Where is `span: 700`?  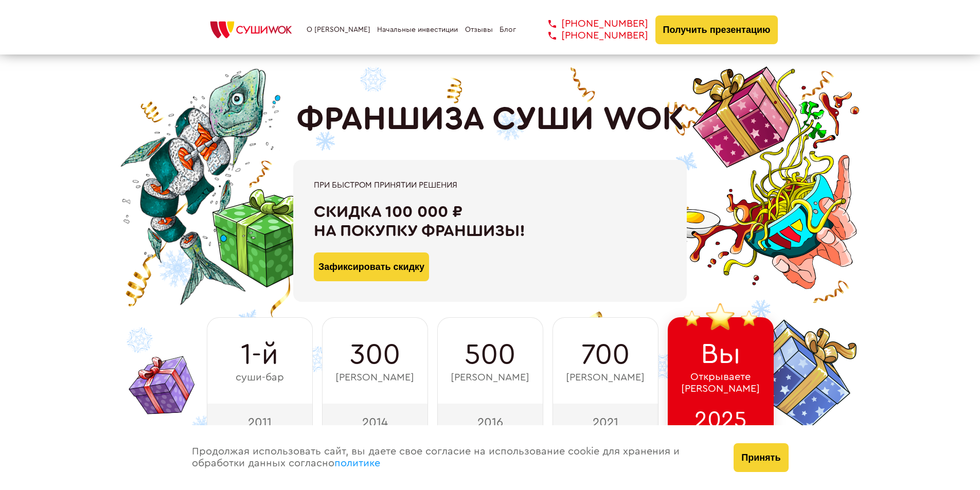
span: 700 is located at coordinates (606, 355).